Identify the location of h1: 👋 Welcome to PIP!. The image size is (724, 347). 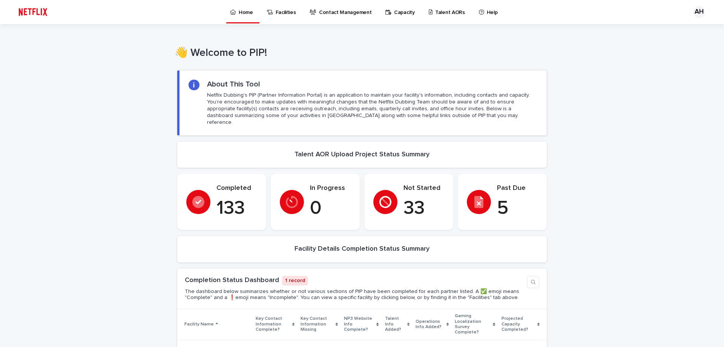
(360, 53).